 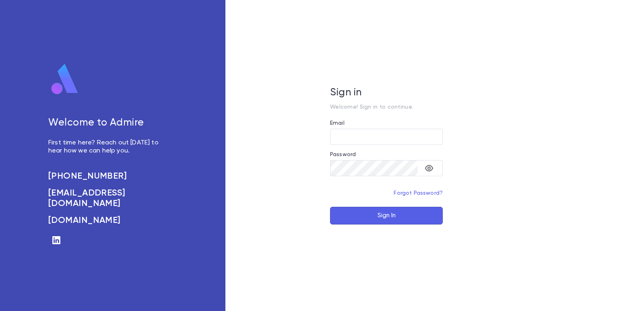 What do you see at coordinates (387, 216) in the screenshot?
I see `button: Sign In` at bounding box center [387, 216].